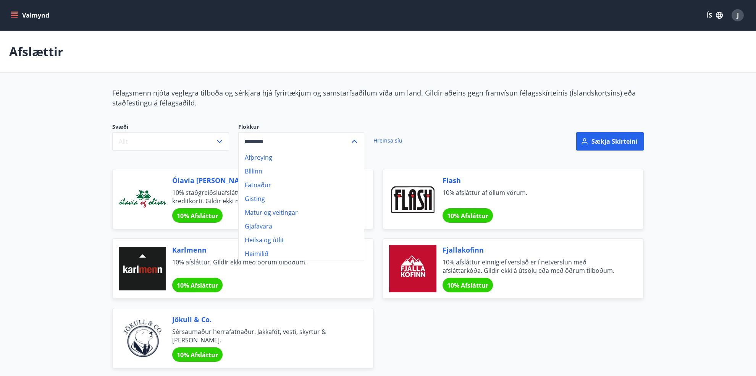 This screenshot has height=376, width=756. Describe the element at coordinates (301, 212) in the screenshot. I see `li: Matur og veitingar` at that location.